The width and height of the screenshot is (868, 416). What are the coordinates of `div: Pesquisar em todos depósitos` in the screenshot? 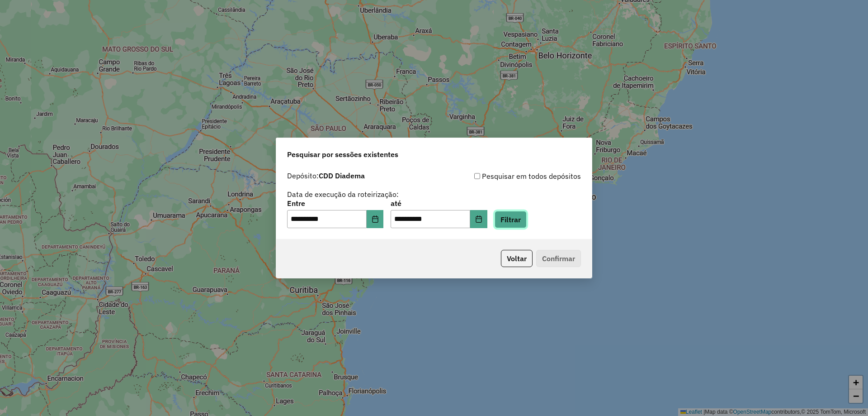 It's located at (507, 176).